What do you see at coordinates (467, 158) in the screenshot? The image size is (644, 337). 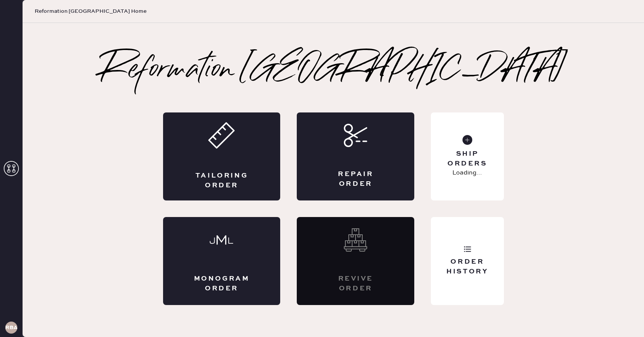 I see `div: Ship Orders` at bounding box center [467, 158].